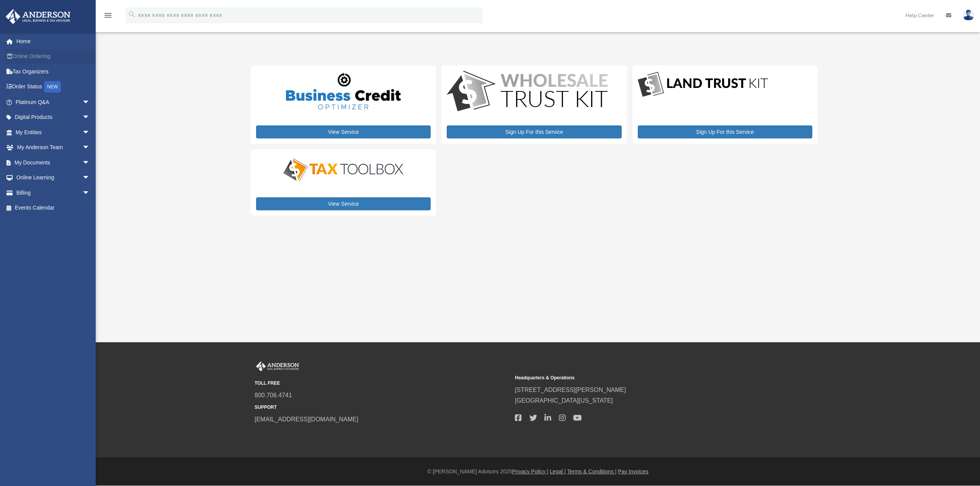 The image size is (980, 486). I want to click on a: My Entitiesarrow_drop_down, so click(53, 132).